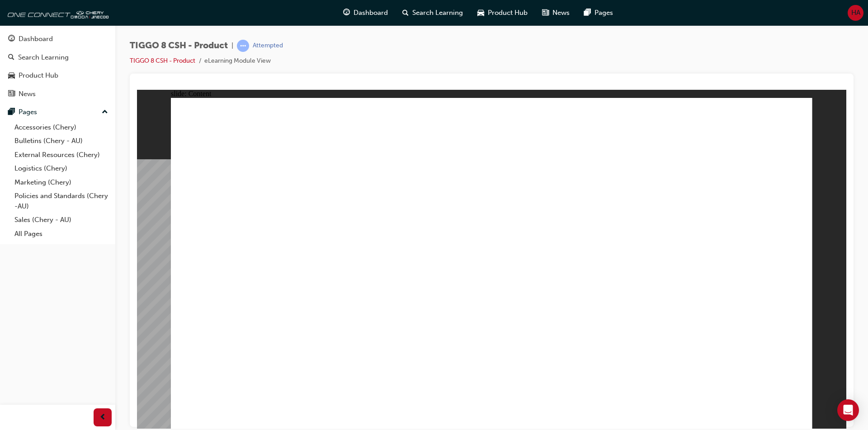 This screenshot has width=868, height=430. Describe the element at coordinates (503, 13) in the screenshot. I see `a: car-iconProduct Hub` at that location.